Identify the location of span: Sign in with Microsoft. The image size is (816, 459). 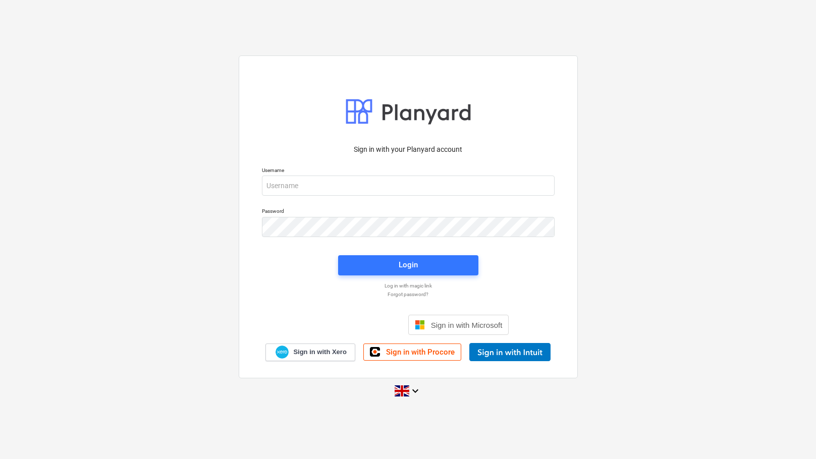
(467, 325).